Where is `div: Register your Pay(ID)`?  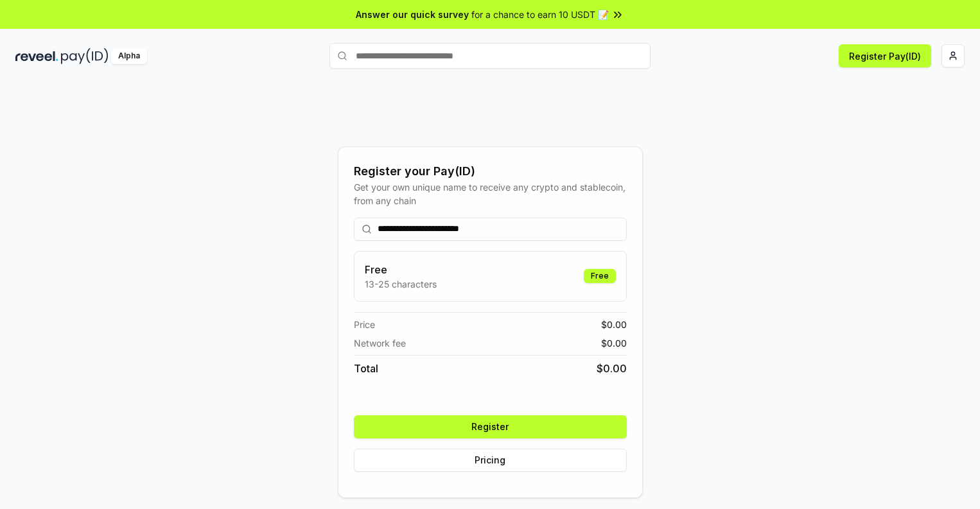 div: Register your Pay(ID) is located at coordinates (490, 171).